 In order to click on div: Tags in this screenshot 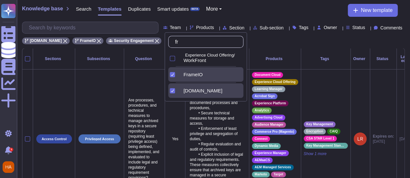, I will do `click(326, 59)`.